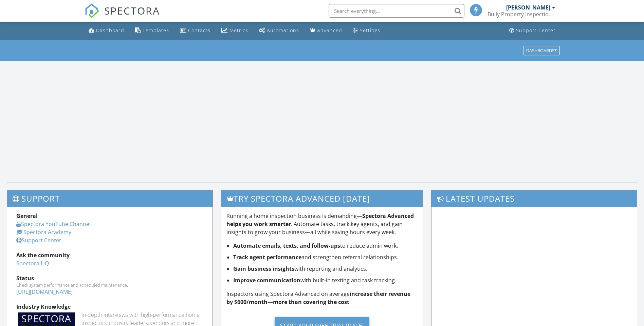 The height and width of the screenshot is (326, 644). I want to click on a: Settings, so click(367, 31).